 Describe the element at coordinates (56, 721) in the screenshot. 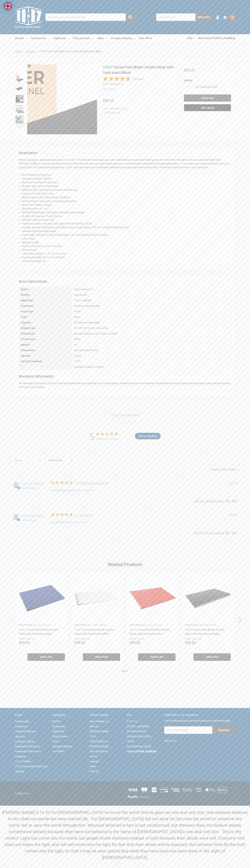

I see `a: Binders` at that location.